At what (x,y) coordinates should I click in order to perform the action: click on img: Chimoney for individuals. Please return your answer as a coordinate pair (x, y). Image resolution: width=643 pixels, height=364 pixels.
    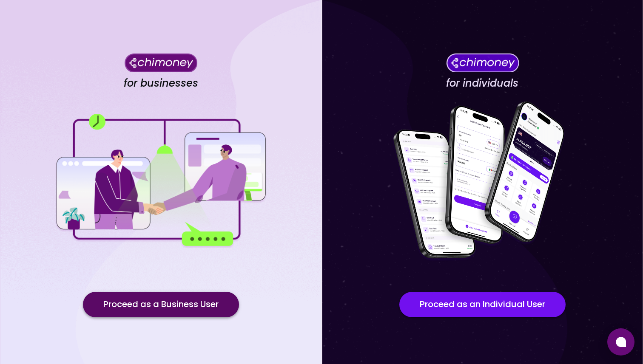
    Looking at the image, I should click on (482, 62).